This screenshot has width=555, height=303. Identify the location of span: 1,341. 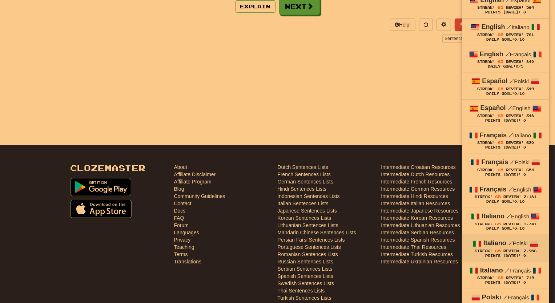
(530, 224).